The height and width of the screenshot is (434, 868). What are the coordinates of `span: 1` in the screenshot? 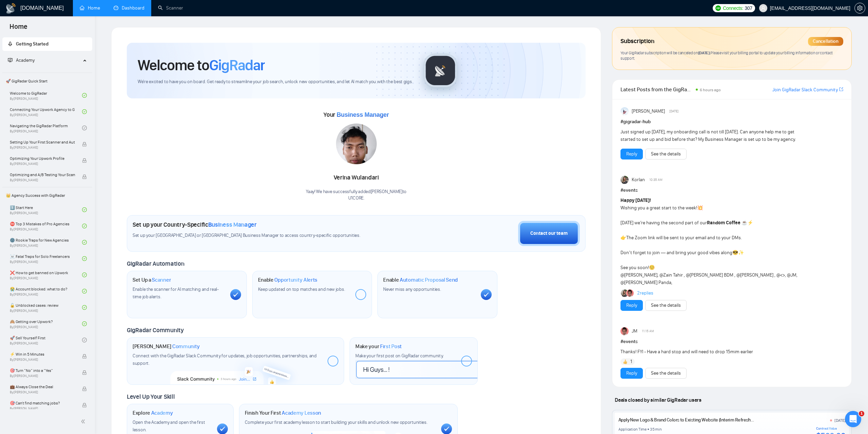 It's located at (862, 414).